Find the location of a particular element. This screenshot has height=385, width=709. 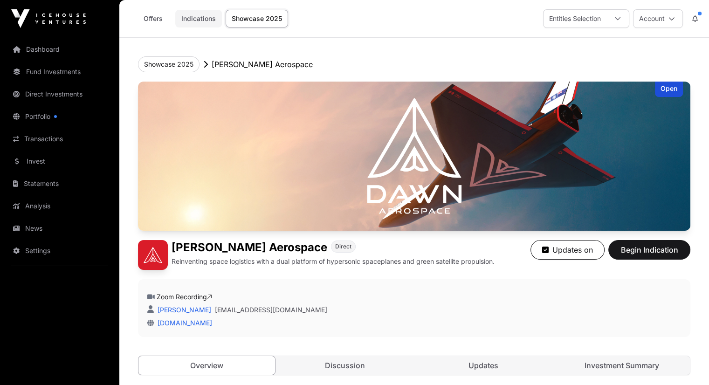

div: Chat Widget is located at coordinates (686, 363).